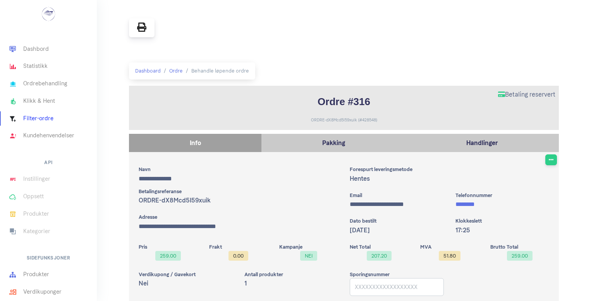  Describe the element at coordinates (238, 255) in the screenshot. I see `span: 0.00` at that location.